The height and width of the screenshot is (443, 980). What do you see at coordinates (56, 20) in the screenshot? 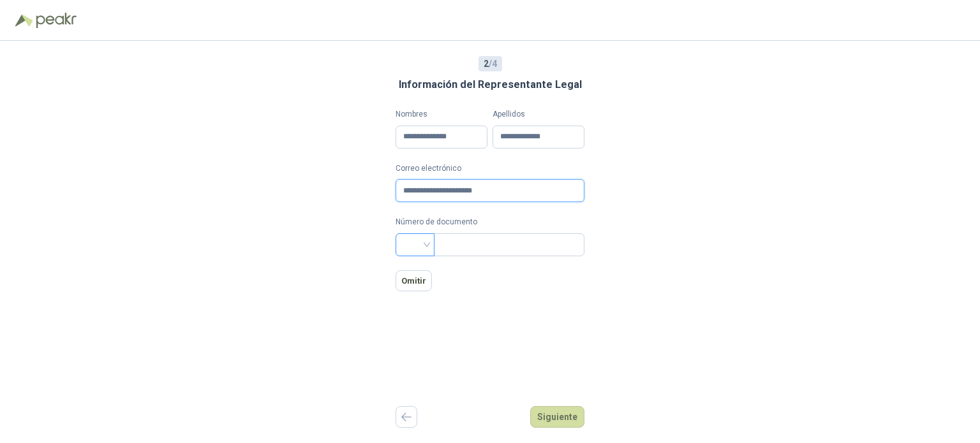
I see `img: Peakr` at bounding box center [56, 20].